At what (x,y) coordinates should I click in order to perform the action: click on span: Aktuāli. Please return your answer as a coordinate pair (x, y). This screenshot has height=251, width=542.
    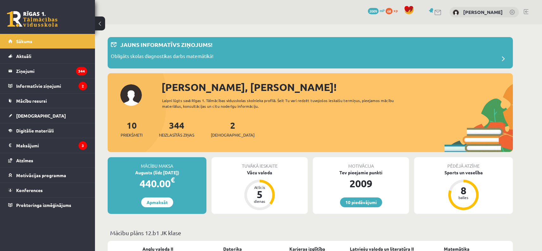
    Looking at the image, I should click on (24, 56).